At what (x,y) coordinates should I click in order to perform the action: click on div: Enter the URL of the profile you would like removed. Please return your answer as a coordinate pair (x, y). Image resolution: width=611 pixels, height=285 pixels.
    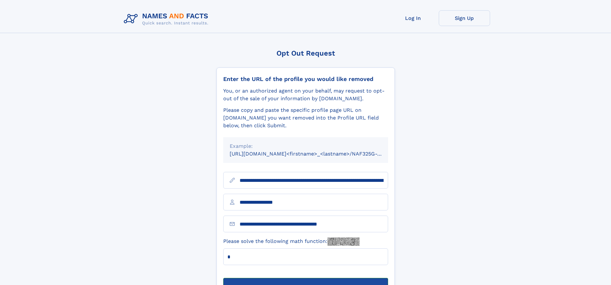
    Looking at the image, I should click on (306, 79).